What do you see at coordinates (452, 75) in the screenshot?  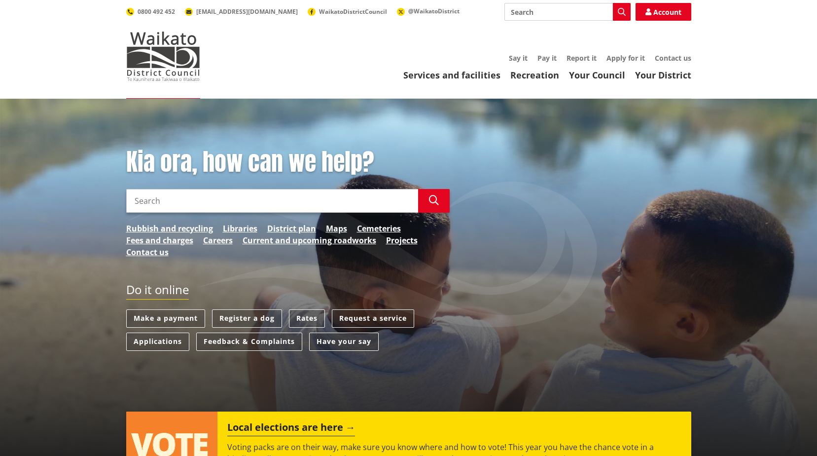 I see `a: Services and facilities` at bounding box center [452, 75].